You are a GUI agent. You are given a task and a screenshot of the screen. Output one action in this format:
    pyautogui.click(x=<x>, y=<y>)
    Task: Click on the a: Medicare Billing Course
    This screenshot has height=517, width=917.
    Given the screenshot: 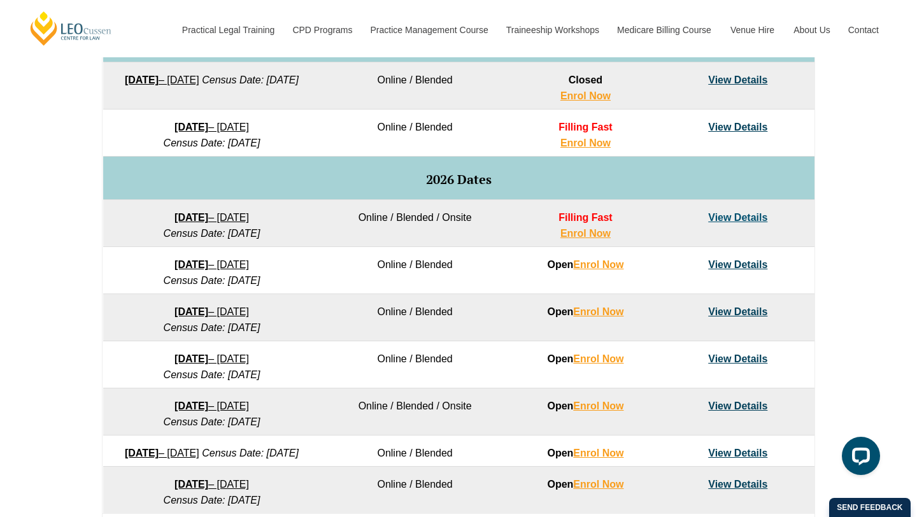 What is the action you would take?
    pyautogui.click(x=664, y=30)
    